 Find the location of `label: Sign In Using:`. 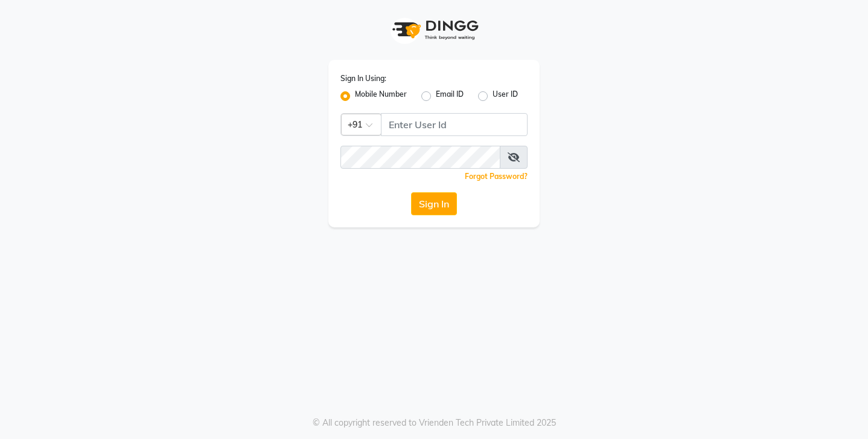

label: Sign In Using: is located at coordinates (364, 78).